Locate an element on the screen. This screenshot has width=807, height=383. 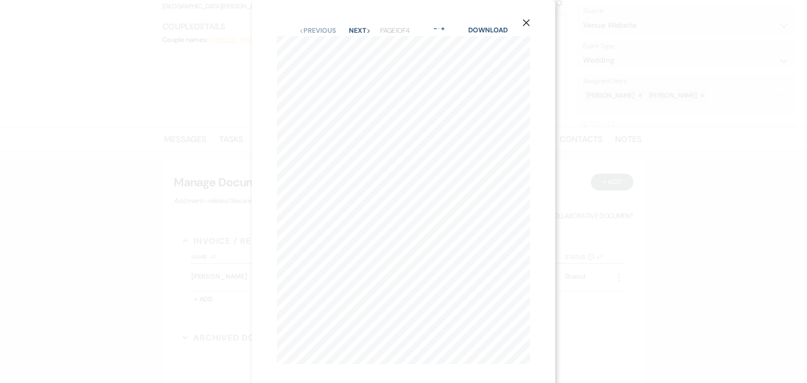
a: Download is located at coordinates (488, 30).